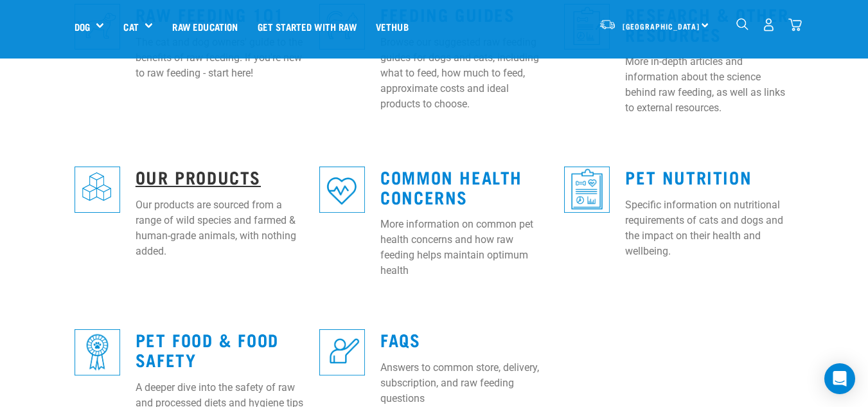 The width and height of the screenshot is (868, 407). I want to click on a: Dog, so click(83, 27).